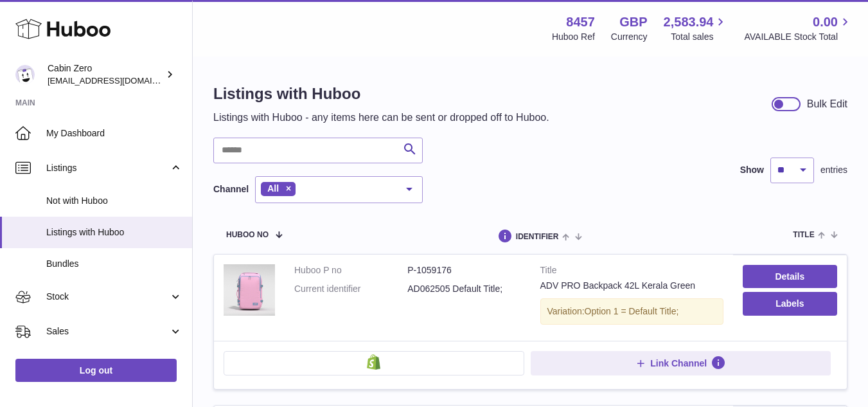  Describe the element at coordinates (114, 263) in the screenshot. I see `span: Bundles` at that location.